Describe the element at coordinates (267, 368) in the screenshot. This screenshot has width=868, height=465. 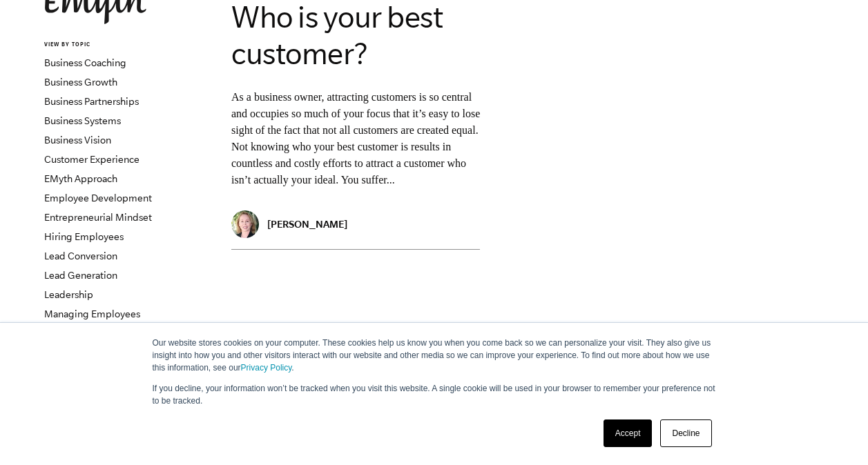
I see `a: Privacy Policy` at that location.